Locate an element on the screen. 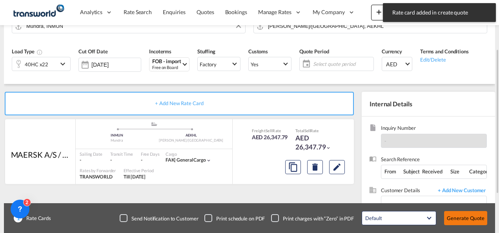  span: Incoterms is located at coordinates (160, 51).